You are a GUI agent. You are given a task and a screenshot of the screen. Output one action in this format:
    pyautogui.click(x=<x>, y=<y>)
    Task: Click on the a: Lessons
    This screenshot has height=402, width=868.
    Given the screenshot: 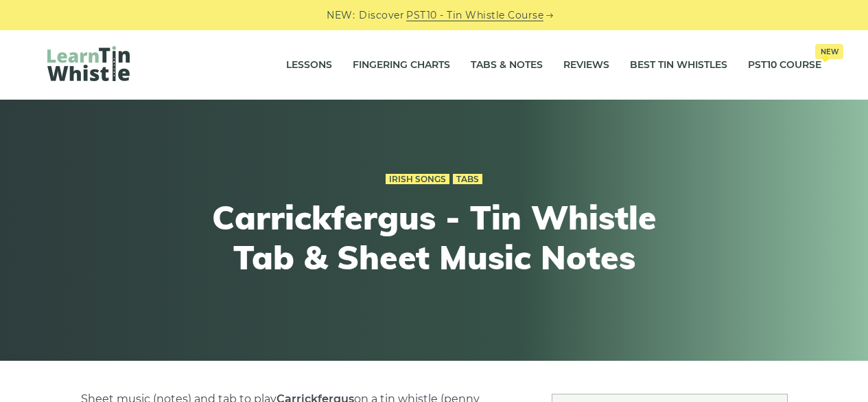 What is the action you would take?
    pyautogui.click(x=309, y=65)
    